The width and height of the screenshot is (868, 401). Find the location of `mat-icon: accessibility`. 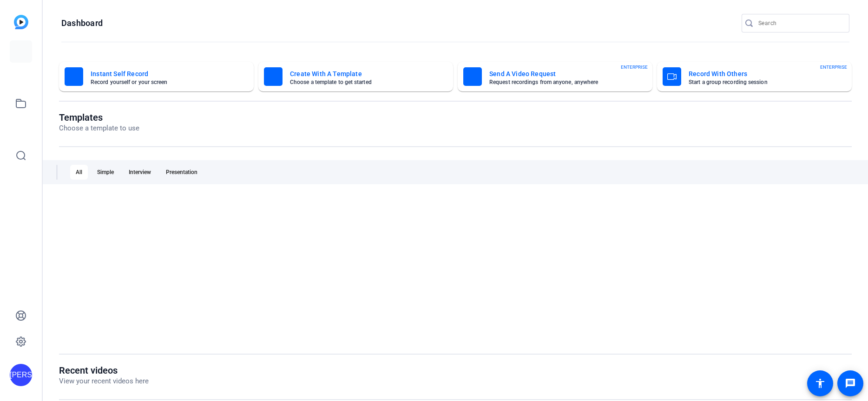

mat-icon: accessibility is located at coordinates (820, 383).